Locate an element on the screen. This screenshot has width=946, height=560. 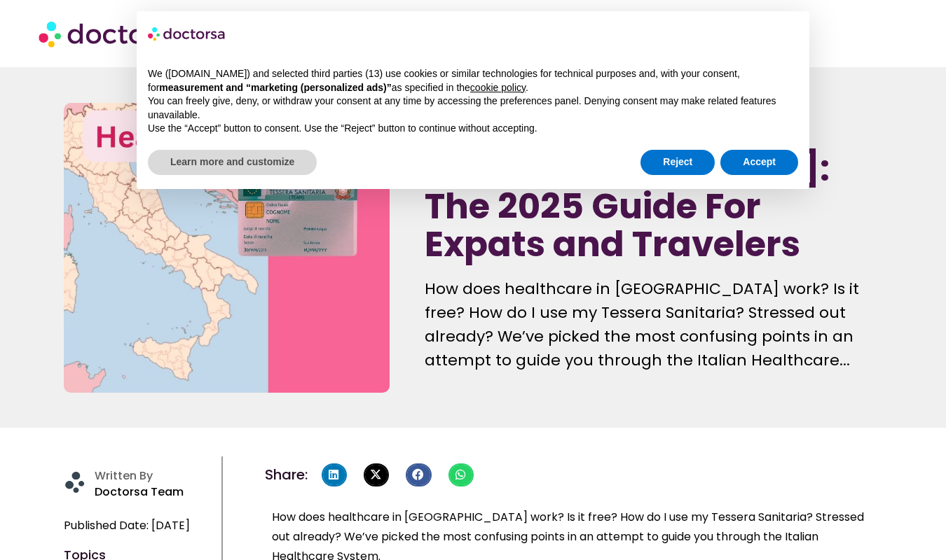
h4: Written By is located at coordinates (154, 476).